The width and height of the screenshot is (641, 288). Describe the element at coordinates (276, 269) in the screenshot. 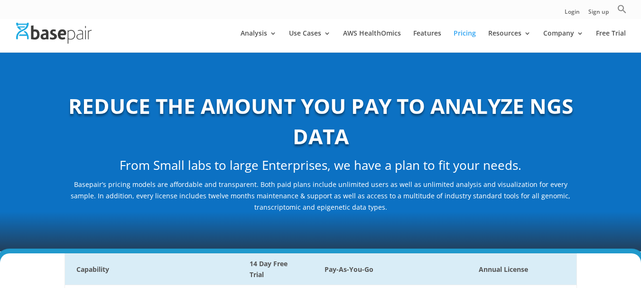

I see `th: 14 Day Free Trial` at that location.